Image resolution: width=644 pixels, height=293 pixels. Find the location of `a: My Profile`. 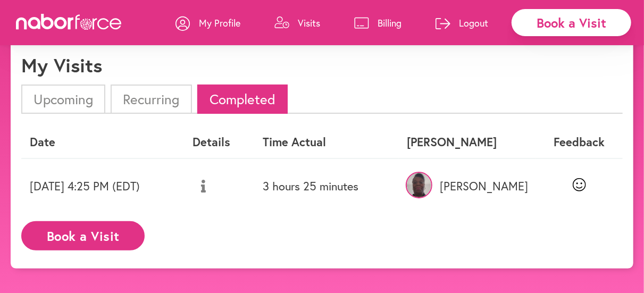

a: My Profile is located at coordinates (208, 23).